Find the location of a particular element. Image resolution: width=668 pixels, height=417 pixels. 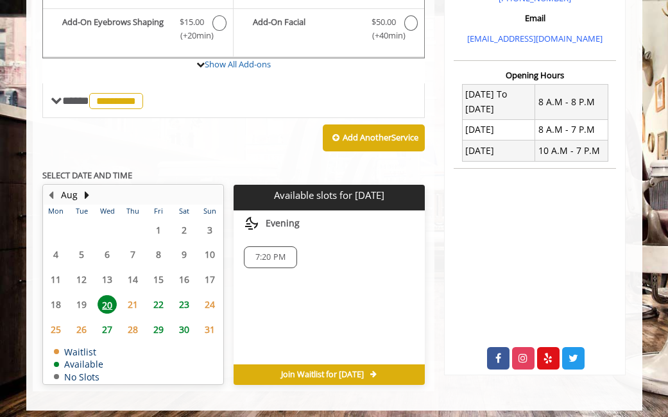

td: Select day21 is located at coordinates (133, 304).